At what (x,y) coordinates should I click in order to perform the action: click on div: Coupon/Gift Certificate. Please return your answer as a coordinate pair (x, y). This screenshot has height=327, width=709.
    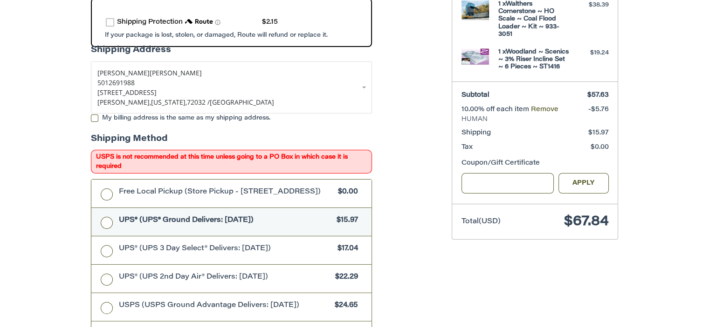
    Looking at the image, I should click on (535, 164).